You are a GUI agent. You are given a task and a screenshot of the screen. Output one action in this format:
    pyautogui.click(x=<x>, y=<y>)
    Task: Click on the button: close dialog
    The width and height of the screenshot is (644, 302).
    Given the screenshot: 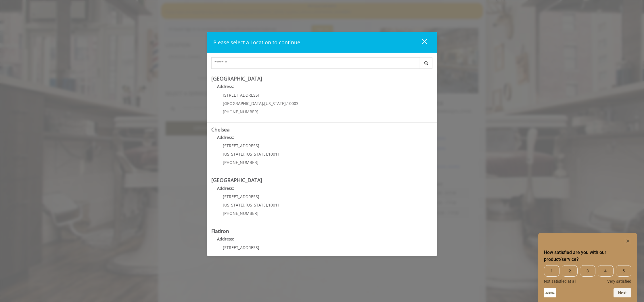 What is the action you would take?
    pyautogui.click(x=421, y=42)
    